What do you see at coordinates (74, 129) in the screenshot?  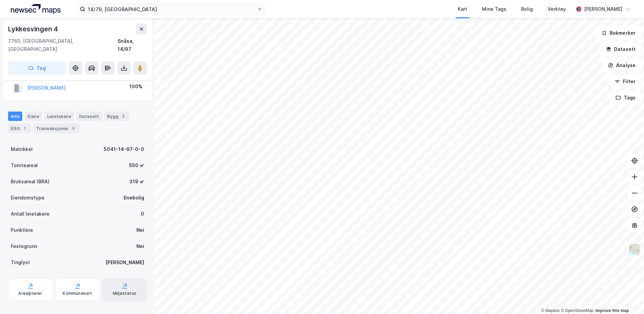 I see `div: 5` at bounding box center [74, 129].